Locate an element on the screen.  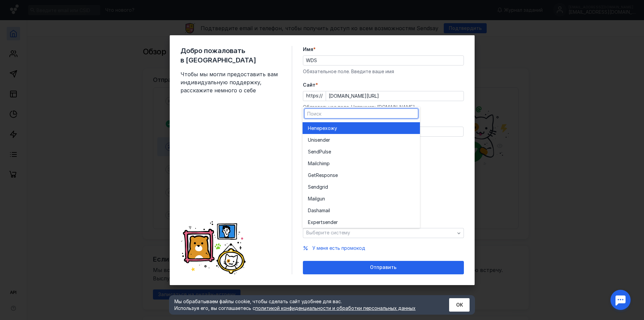
span: l is located at coordinates (329, 210).